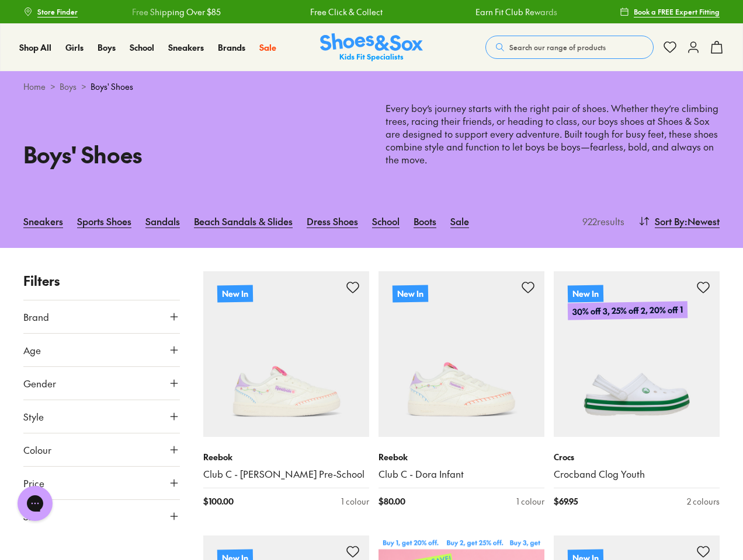  What do you see at coordinates (106, 47) in the screenshot?
I see `span: Boys` at bounding box center [106, 47].